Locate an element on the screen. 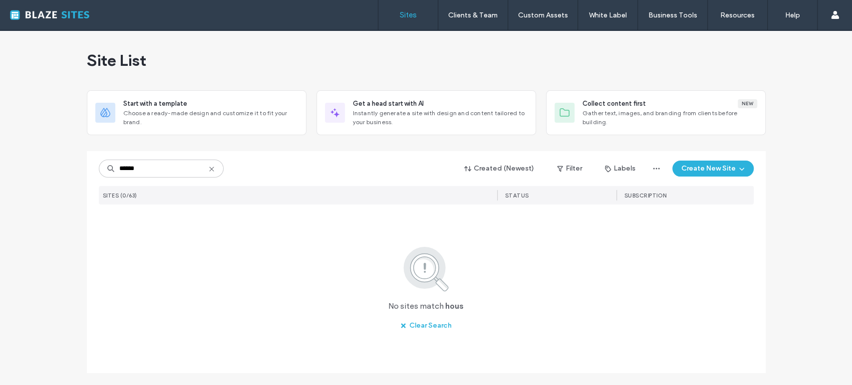 Image resolution: width=852 pixels, height=385 pixels. span: Instantly generate a site with design and content tailored to your business. is located at coordinates (440, 118).